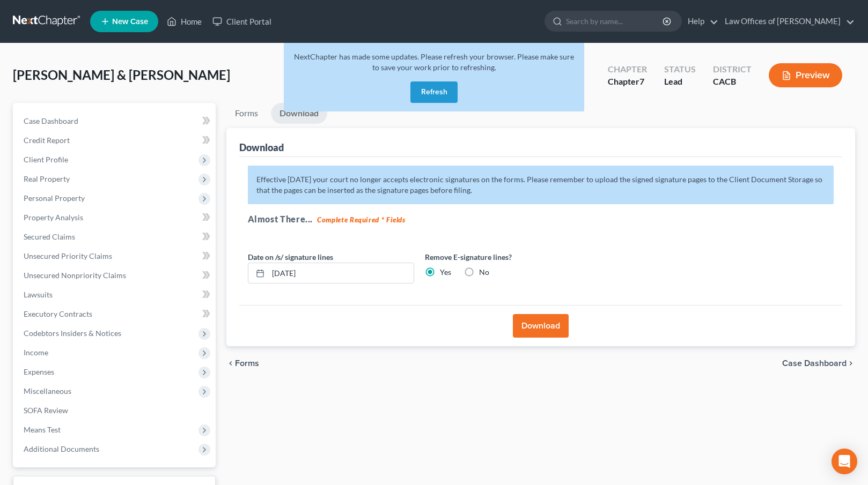 The width and height of the screenshot is (868, 485). What do you see at coordinates (805, 75) in the screenshot?
I see `button: Preview` at bounding box center [805, 75].